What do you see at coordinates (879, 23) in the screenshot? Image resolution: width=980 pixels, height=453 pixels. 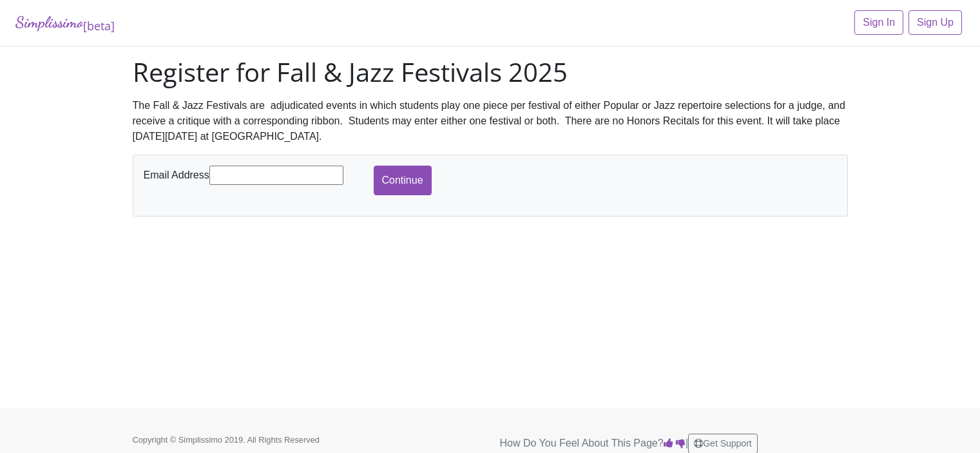 I see `a: Sign In` at bounding box center [879, 23].